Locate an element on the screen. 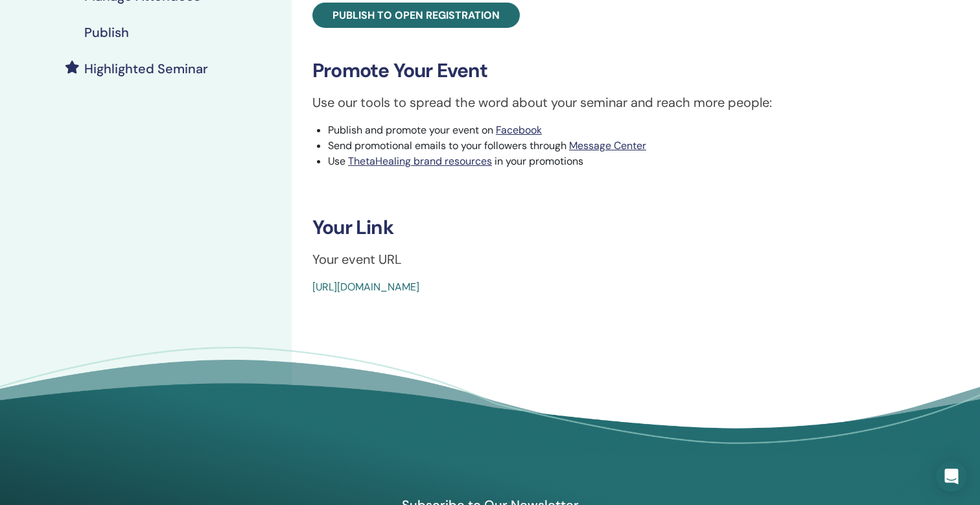  li: Use in your promotions is located at coordinates (626, 162).